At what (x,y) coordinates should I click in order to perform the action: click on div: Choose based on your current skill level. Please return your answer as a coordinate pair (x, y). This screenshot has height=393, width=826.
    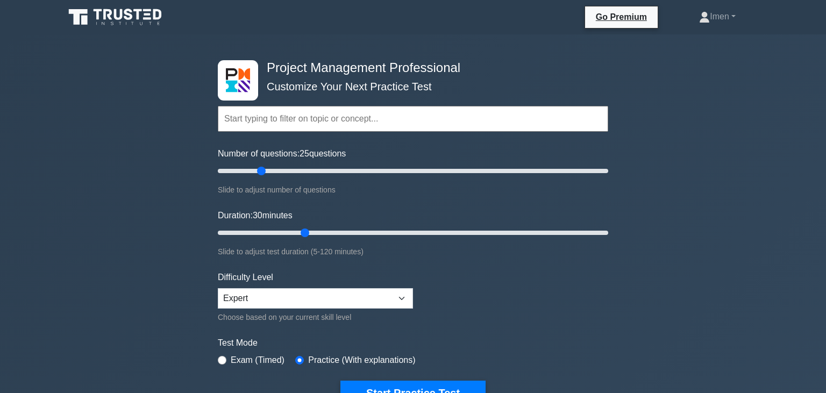
    Looking at the image, I should click on (315, 317).